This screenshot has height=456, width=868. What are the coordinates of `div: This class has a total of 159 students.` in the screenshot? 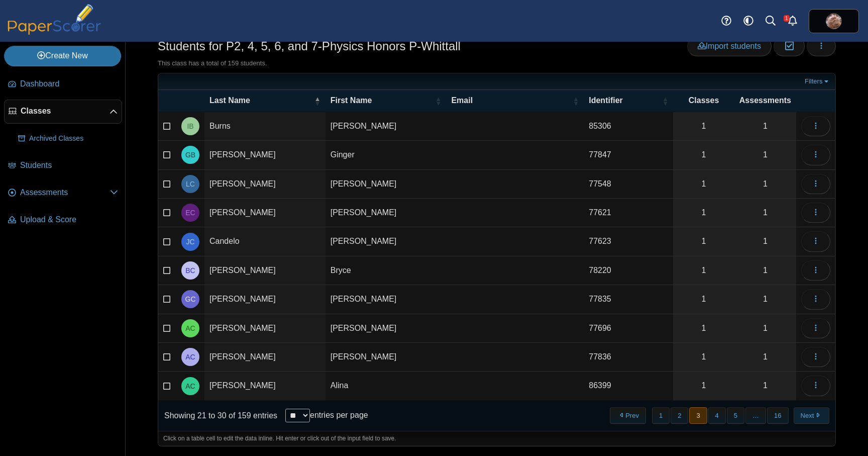 It's located at (497, 64).